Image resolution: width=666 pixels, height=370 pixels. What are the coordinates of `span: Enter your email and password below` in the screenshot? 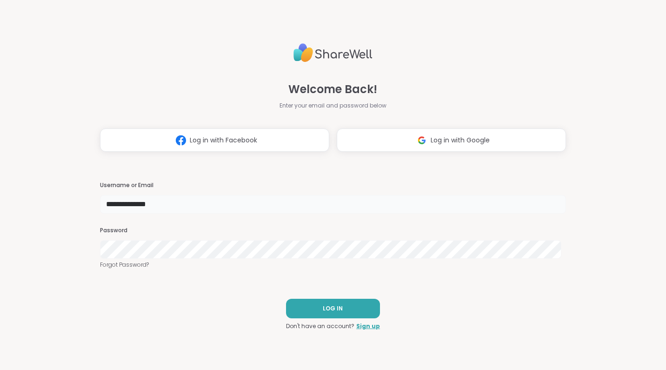 It's located at (333, 106).